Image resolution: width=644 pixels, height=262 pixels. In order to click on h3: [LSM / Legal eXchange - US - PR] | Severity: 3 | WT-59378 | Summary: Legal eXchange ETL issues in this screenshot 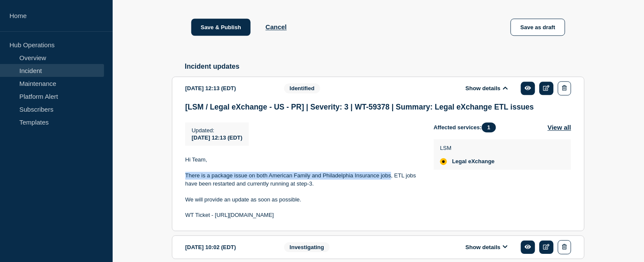, I will do `click(378, 107)`.